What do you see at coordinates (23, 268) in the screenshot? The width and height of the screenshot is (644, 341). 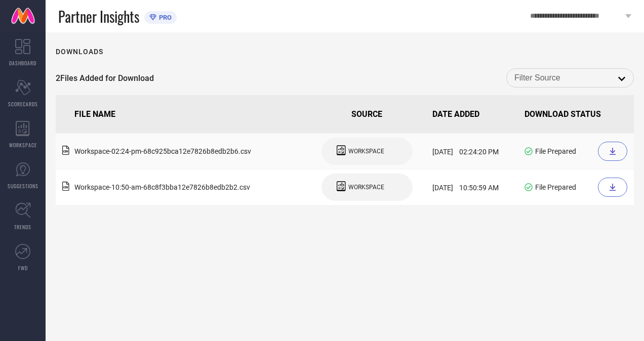 I see `span: FWD` at bounding box center [23, 268].